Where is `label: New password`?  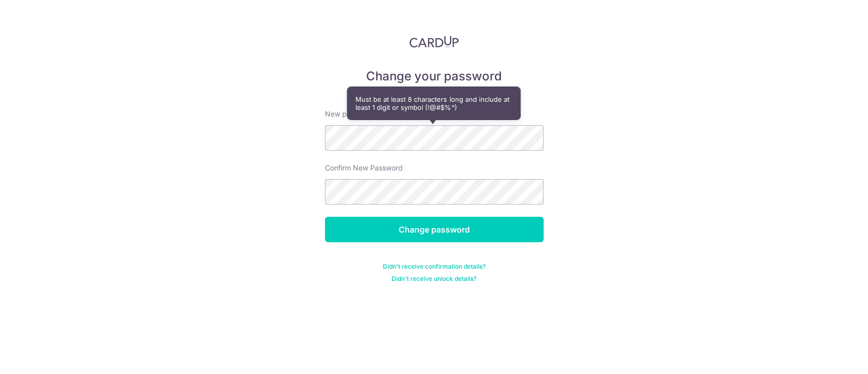 label: New password is located at coordinates (350, 114).